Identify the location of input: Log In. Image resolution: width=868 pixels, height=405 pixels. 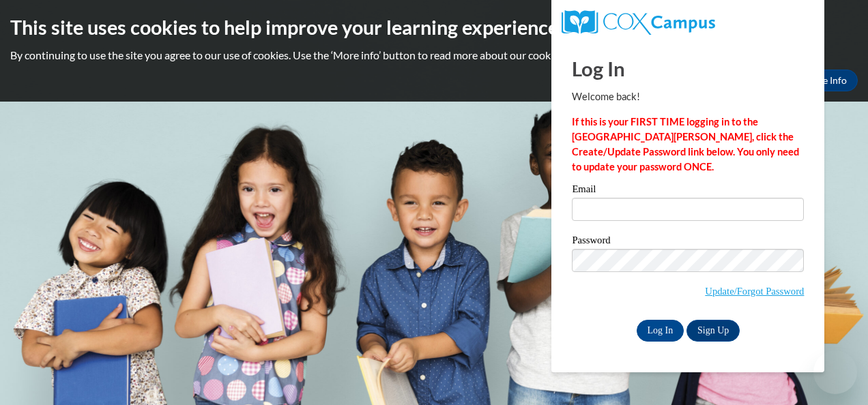
(661, 331).